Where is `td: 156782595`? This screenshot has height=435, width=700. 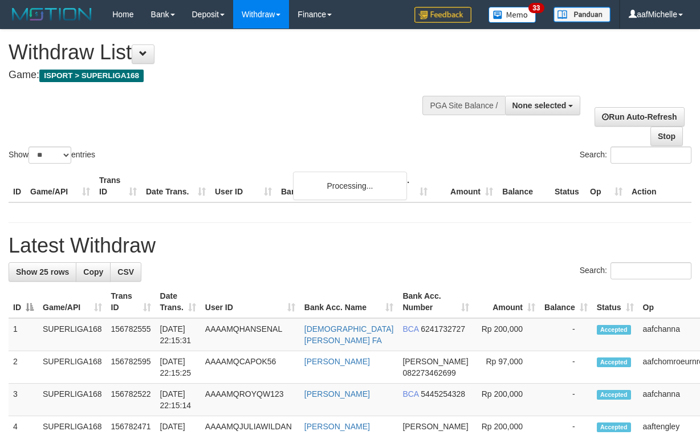 td: 156782595 is located at coordinates (131, 367).